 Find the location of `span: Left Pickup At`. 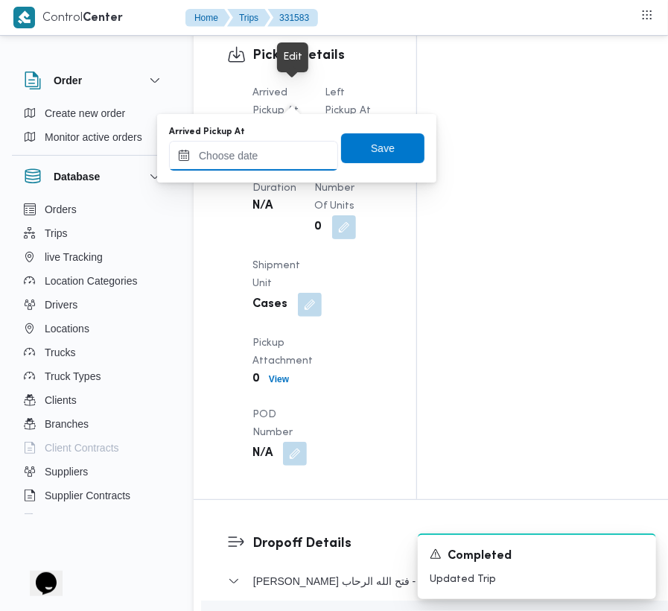

span: Left Pickup At is located at coordinates (348, 101).